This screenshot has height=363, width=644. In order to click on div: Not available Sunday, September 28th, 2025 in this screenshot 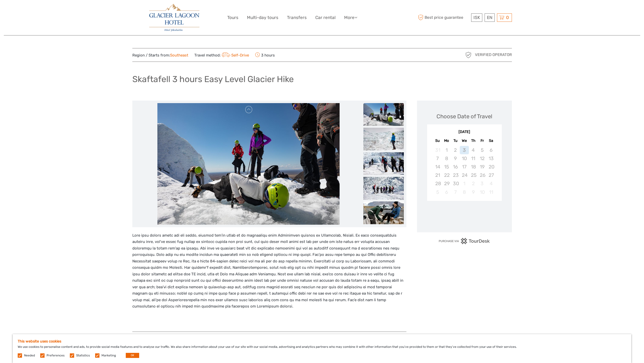, I will do `click(438, 183)`.